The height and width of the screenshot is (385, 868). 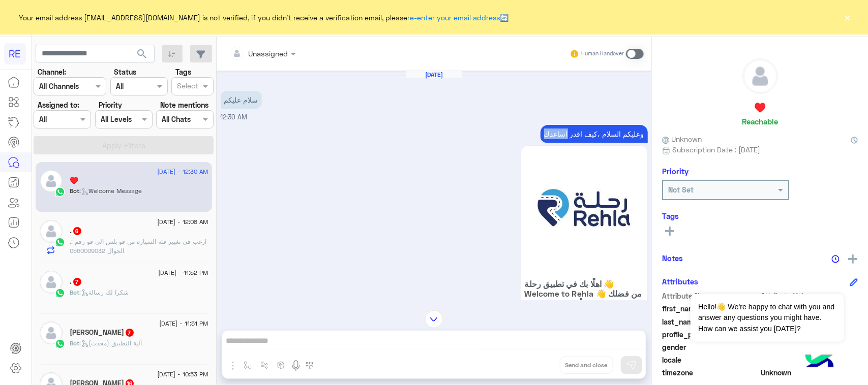 I want to click on img: notes, so click(x=835, y=259).